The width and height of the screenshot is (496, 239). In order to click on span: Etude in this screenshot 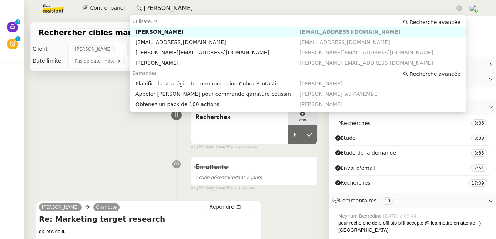, I will do `click(345, 138)`.